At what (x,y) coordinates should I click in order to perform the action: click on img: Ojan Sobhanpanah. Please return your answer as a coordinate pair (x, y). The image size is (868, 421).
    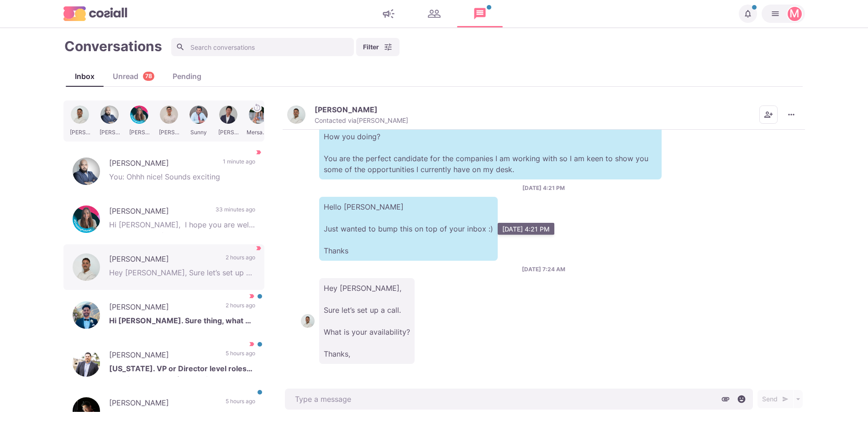
    Looking at the image, I should click on (86, 315).